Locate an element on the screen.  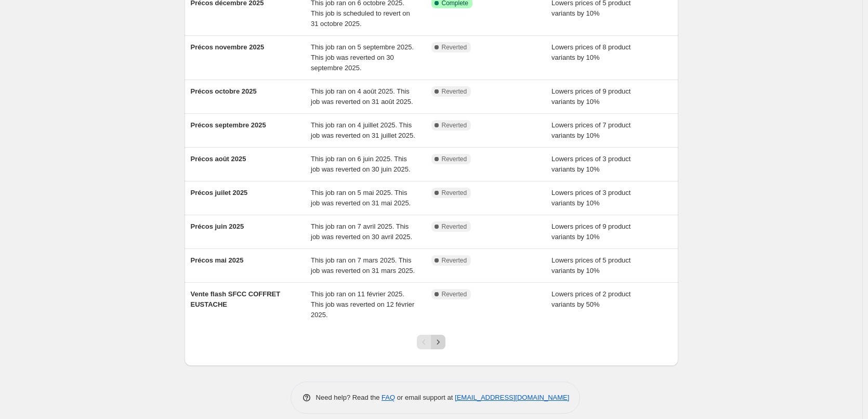
a: FAQ is located at coordinates (388, 397).